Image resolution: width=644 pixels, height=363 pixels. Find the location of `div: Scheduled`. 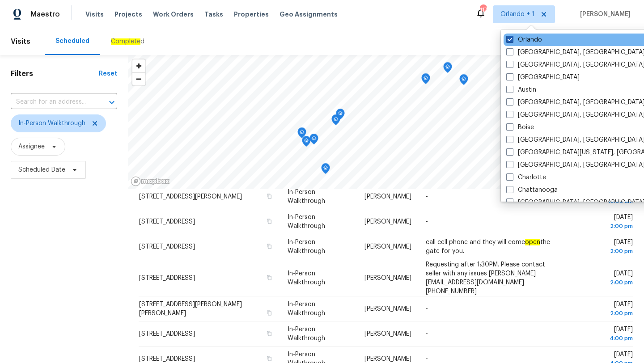

div: Scheduled is located at coordinates (73, 41).